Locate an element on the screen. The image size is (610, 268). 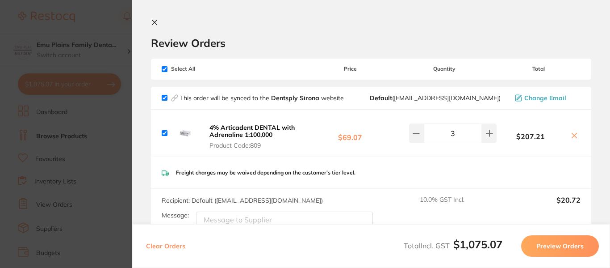
span: clientservices@dentsplysirona.com is located at coordinates (435, 98).